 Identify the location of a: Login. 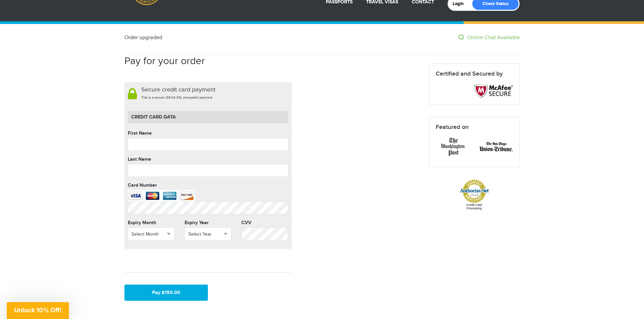
(460, 4).